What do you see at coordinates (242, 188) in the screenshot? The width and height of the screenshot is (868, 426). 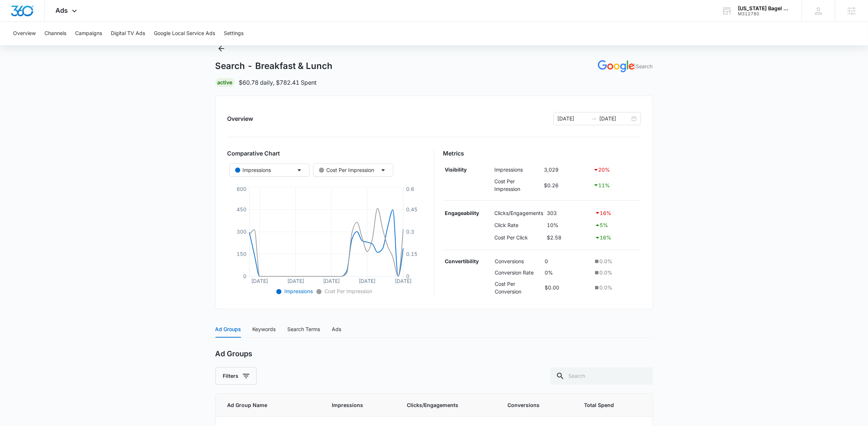 I see `tspan: 600` at bounding box center [242, 188].